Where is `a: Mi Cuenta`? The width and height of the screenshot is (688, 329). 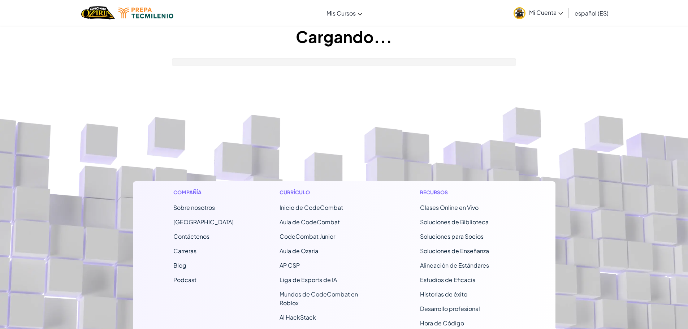 a: Mi Cuenta is located at coordinates (538, 13).